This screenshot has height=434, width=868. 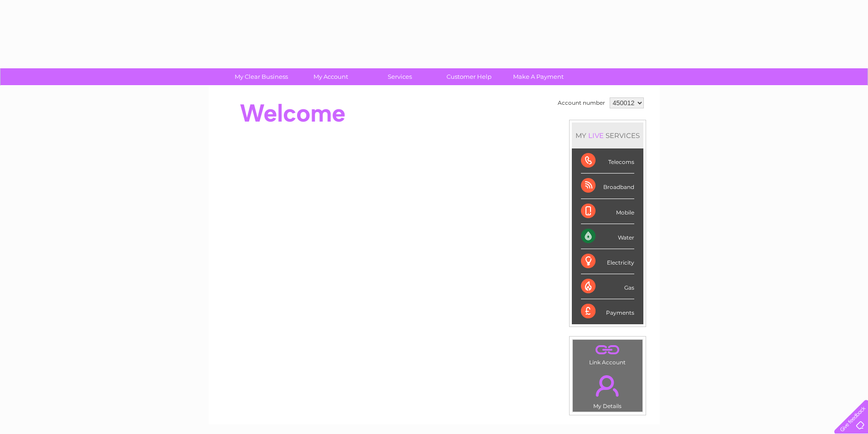 I want to click on a: Services, so click(x=400, y=77).